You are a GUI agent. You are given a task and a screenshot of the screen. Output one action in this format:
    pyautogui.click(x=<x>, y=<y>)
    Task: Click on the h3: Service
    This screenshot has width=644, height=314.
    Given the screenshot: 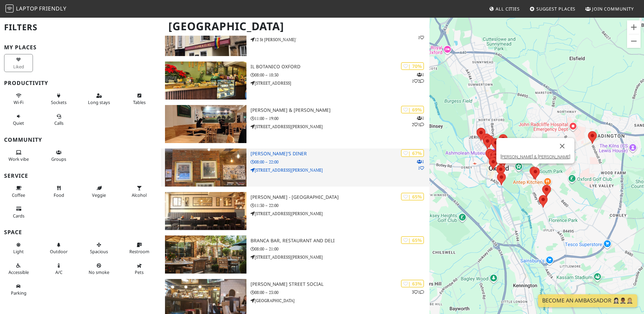 What is the action you would take?
    pyautogui.click(x=80, y=176)
    